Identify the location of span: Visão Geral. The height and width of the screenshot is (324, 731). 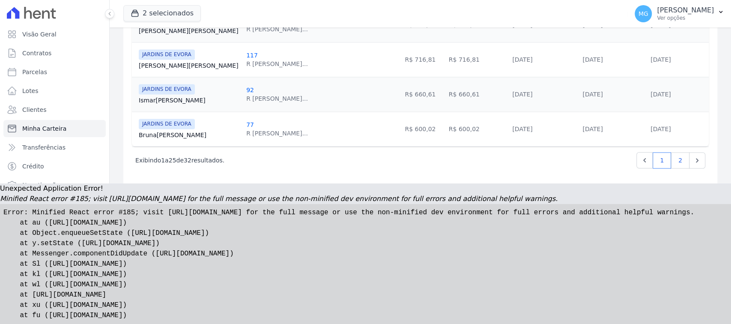
(39, 34).